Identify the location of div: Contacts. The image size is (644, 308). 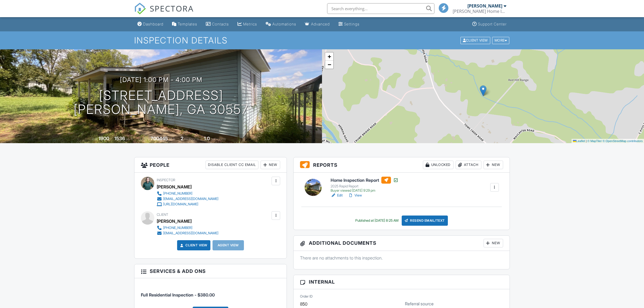
(220, 24).